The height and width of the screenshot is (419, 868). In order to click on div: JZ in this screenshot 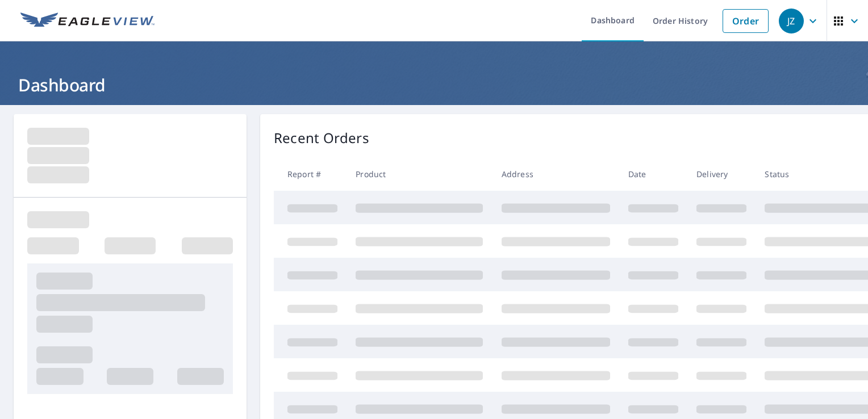, I will do `click(791, 21)`.